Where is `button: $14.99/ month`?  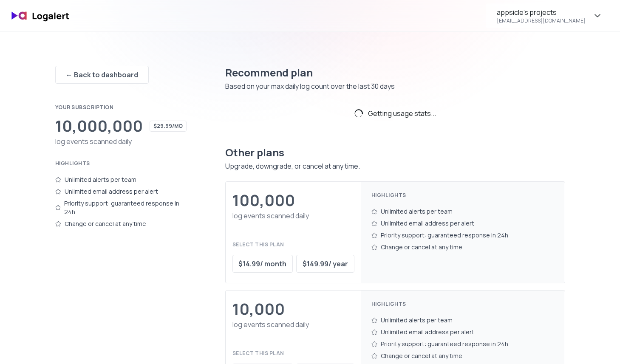
button: $14.99/ month is located at coordinates (263, 263).